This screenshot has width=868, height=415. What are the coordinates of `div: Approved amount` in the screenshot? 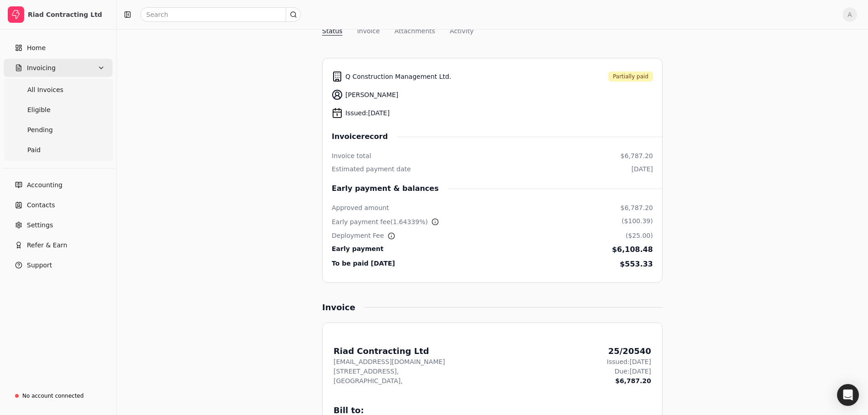 It's located at (361, 208).